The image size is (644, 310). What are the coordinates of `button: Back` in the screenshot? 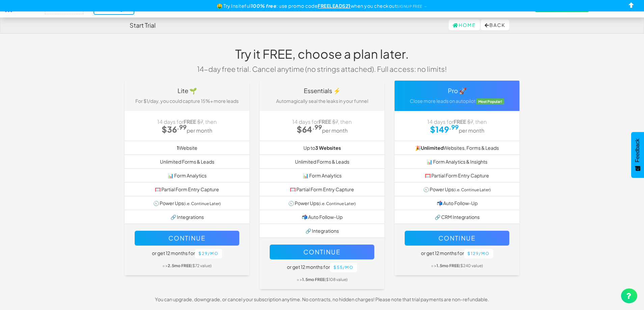 It's located at (495, 25).